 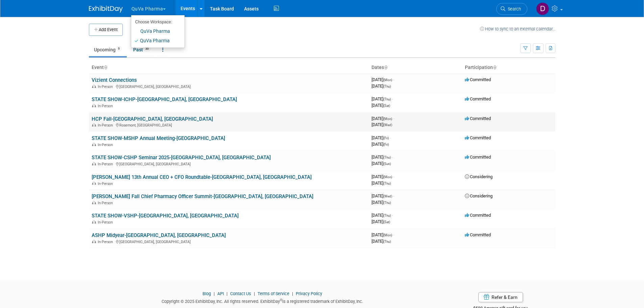 What do you see at coordinates (387, 164) in the screenshot?
I see `span: (Sun)` at bounding box center [387, 164].